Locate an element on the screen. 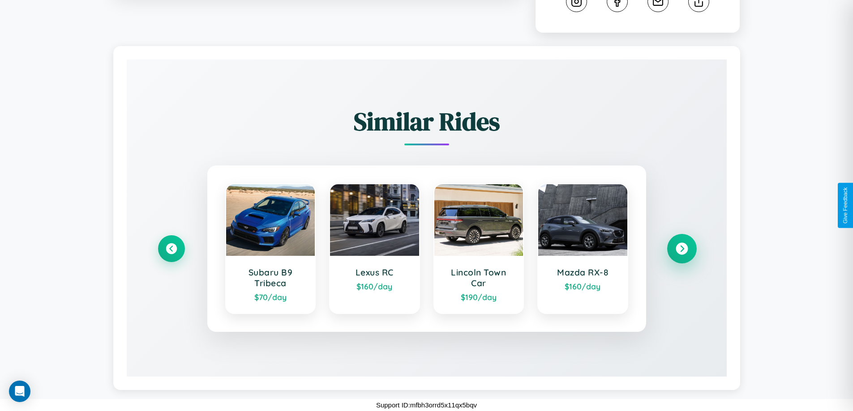  a: Subaru B9 Tribeca$70/day is located at coordinates (270, 249).